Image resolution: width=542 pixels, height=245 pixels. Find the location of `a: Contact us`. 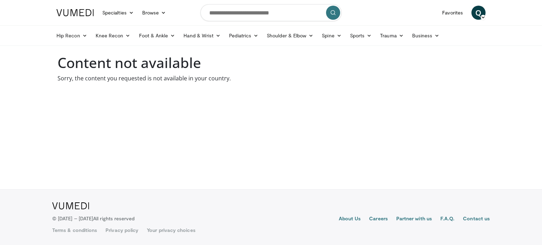

a: Contact us is located at coordinates (476, 219).